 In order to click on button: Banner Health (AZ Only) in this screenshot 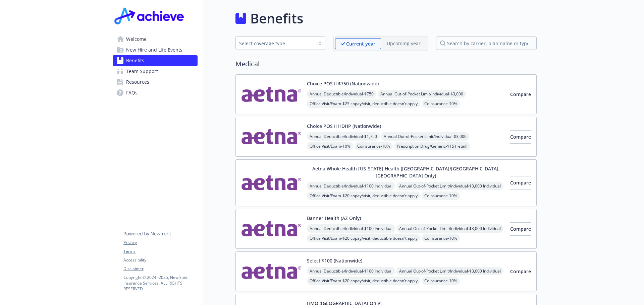, I will do `click(334, 218)`.